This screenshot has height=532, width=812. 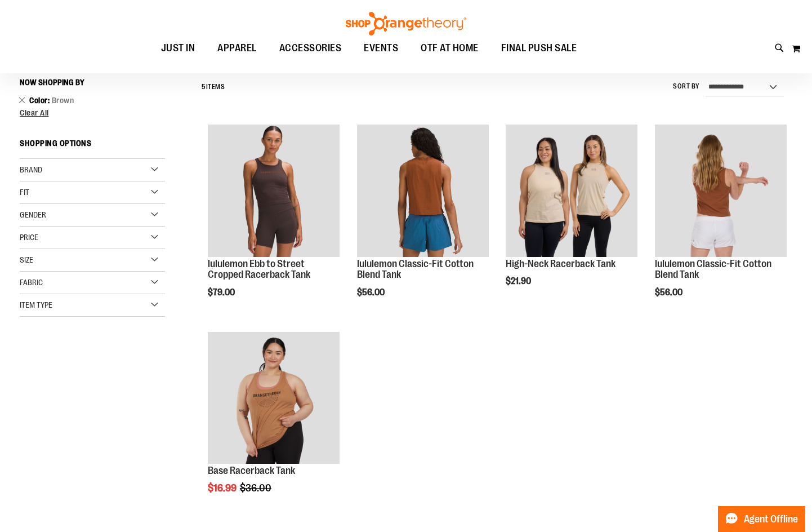 What do you see at coordinates (63, 101) in the screenshot?
I see `span: Brown` at bounding box center [63, 101].